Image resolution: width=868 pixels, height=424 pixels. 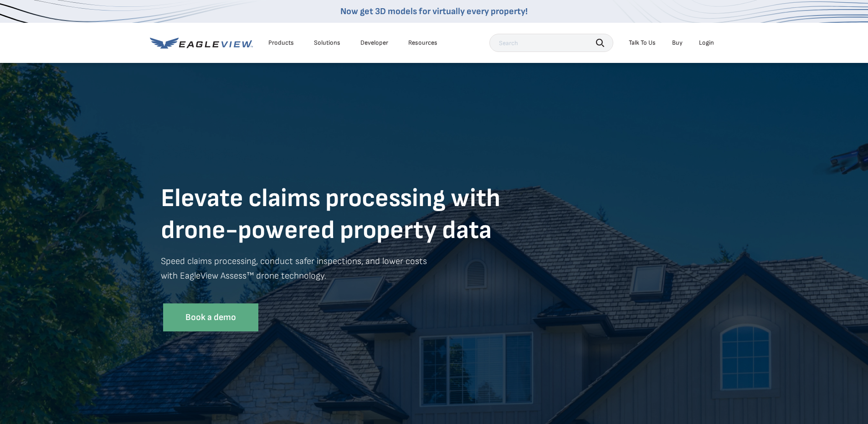 I want to click on input: Search, so click(x=551, y=43).